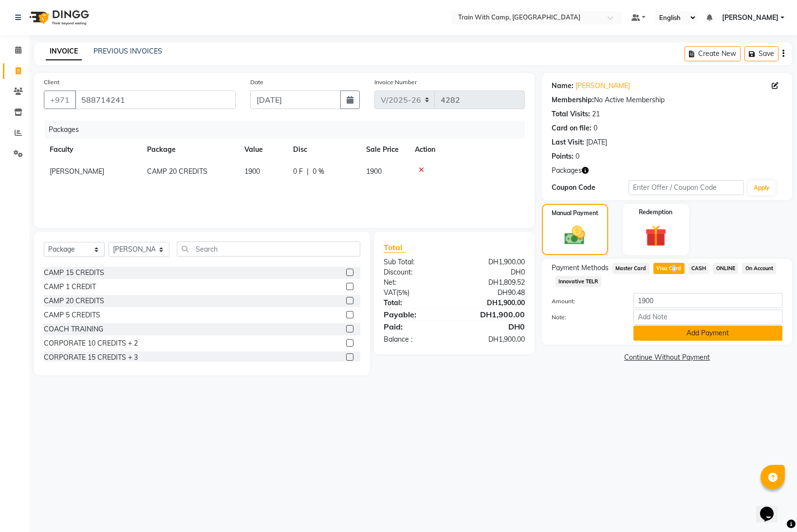  What do you see at coordinates (570, 114) in the screenshot?
I see `div: Total Visits:` at bounding box center [570, 114].